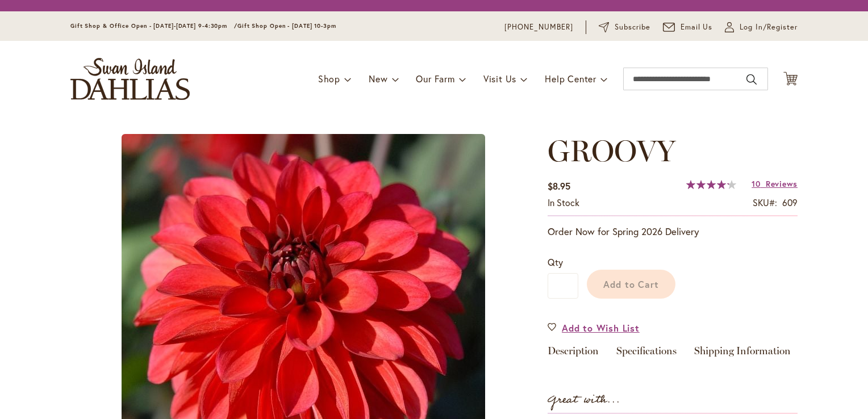  I want to click on span: Add to Wish List, so click(600, 328).